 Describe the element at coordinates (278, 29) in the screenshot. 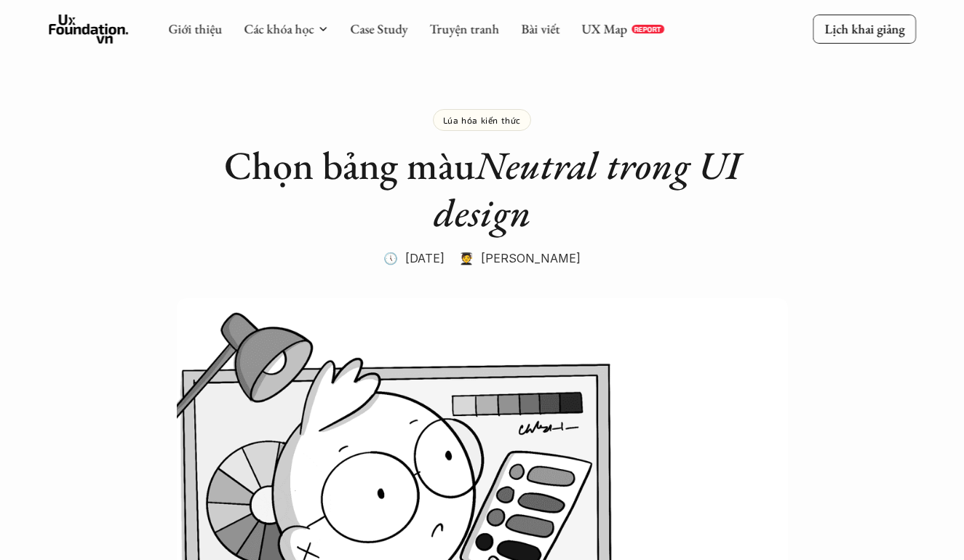

I see `a: Các khóa học` at that location.